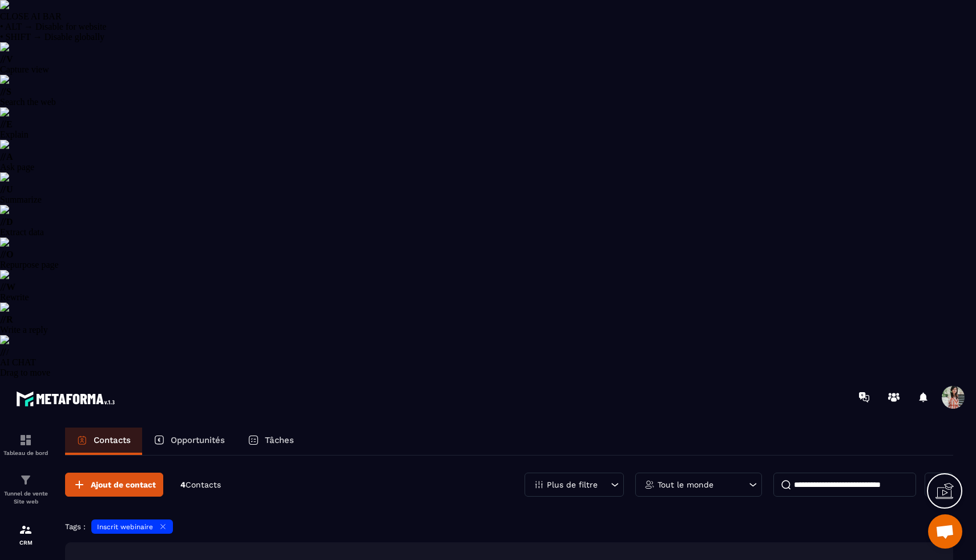 Image resolution: width=976 pixels, height=560 pixels. Describe the element at coordinates (112, 440) in the screenshot. I see `p: Contacts` at that location.